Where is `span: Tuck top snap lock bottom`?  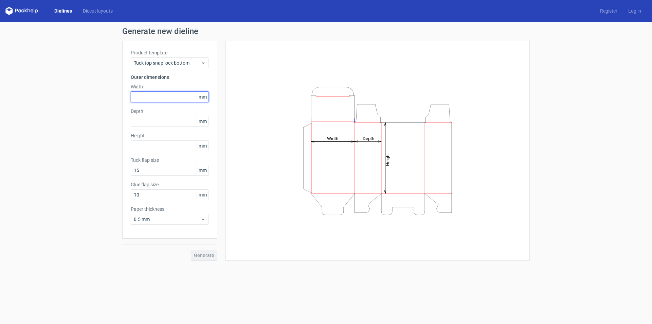 span: Tuck top snap lock bottom is located at coordinates (167, 63).